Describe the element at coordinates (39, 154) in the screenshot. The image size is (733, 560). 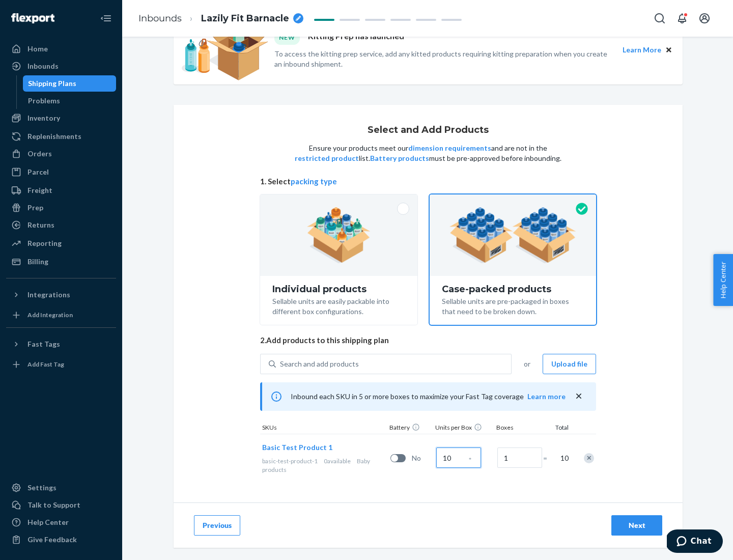
I see `div: Orders` at that location.